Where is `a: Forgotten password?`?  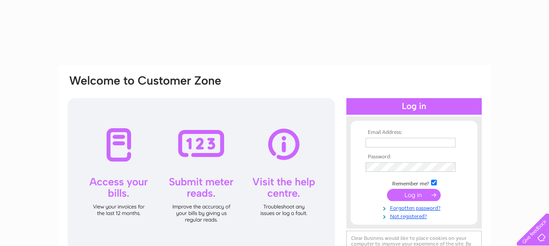
a: Forgotten password? is located at coordinates (415, 207).